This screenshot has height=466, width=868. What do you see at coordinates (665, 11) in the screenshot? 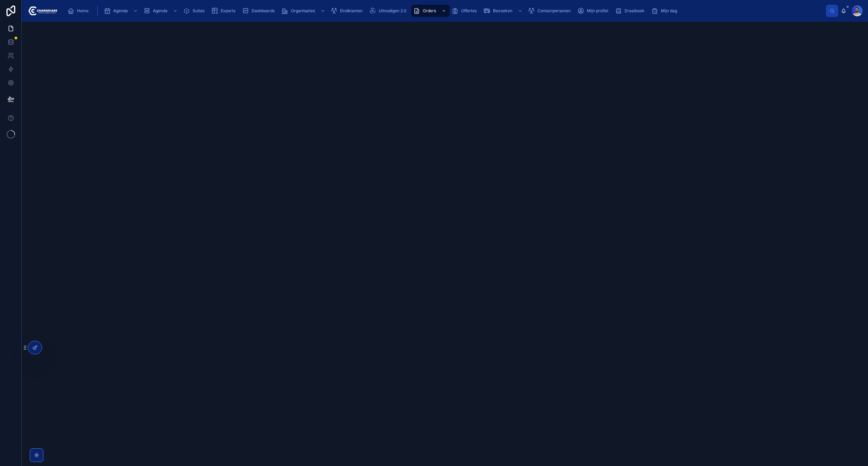
I see `a: Mijn dag` at bounding box center [665, 11].